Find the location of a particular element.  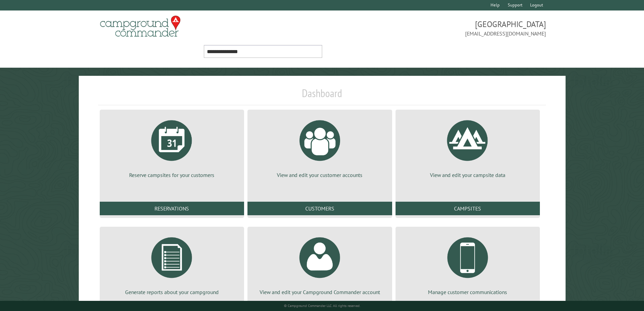

p: View and edit your customer accounts is located at coordinates (319, 175).